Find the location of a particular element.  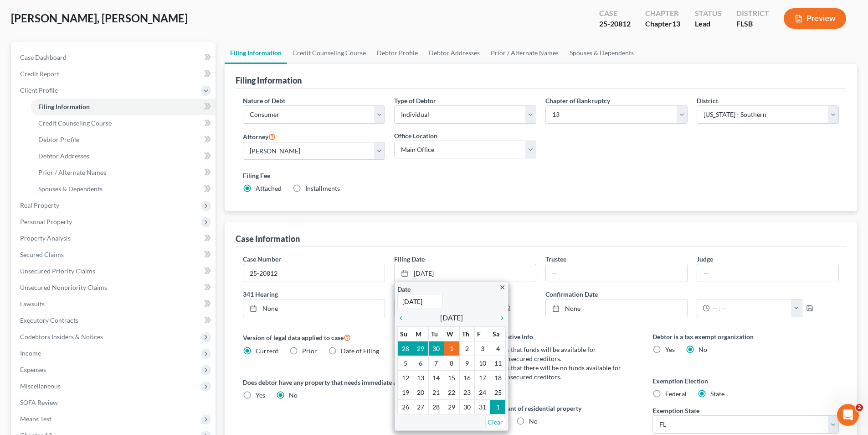

a: Lawsuits is located at coordinates (114, 304).